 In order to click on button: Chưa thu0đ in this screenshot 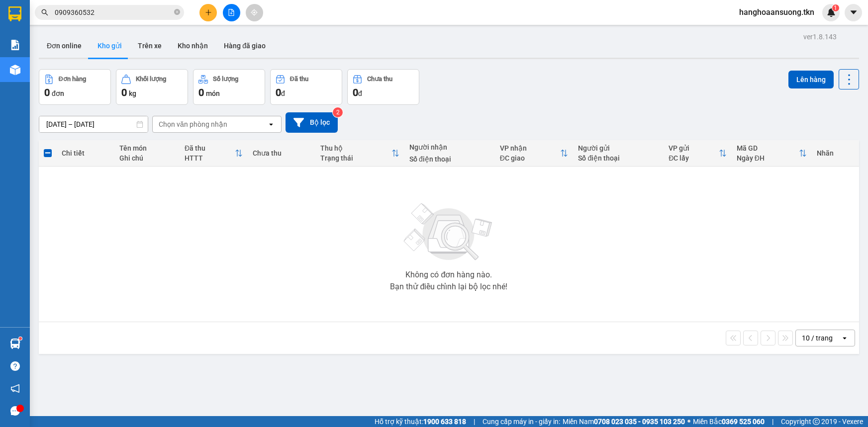, I will do `click(383, 87)`.